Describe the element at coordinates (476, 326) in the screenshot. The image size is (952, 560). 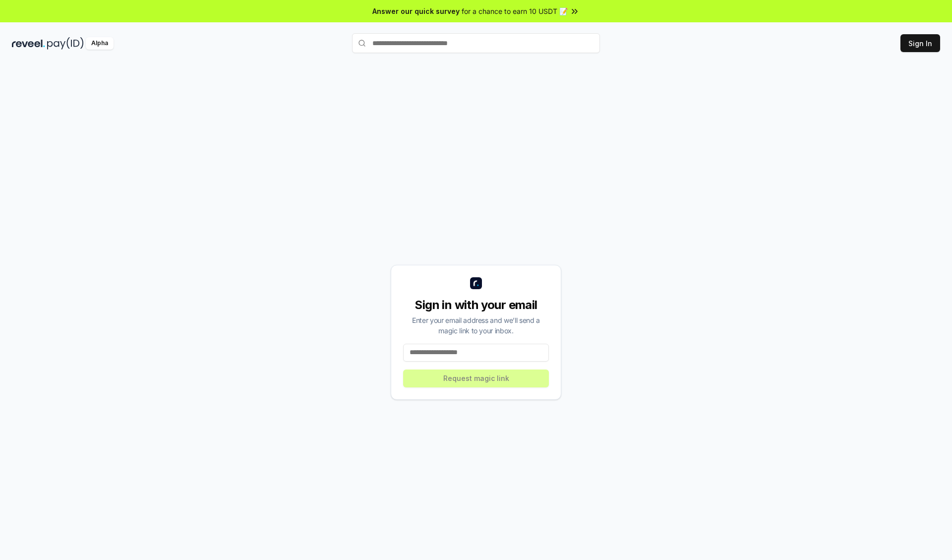
I see `div: Enter your email address and we’ll send a magic link to your inbox.` at that location.